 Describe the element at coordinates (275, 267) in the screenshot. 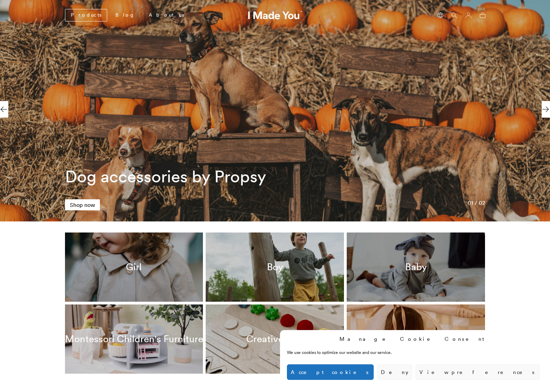

I see `a: Boy` at that location.